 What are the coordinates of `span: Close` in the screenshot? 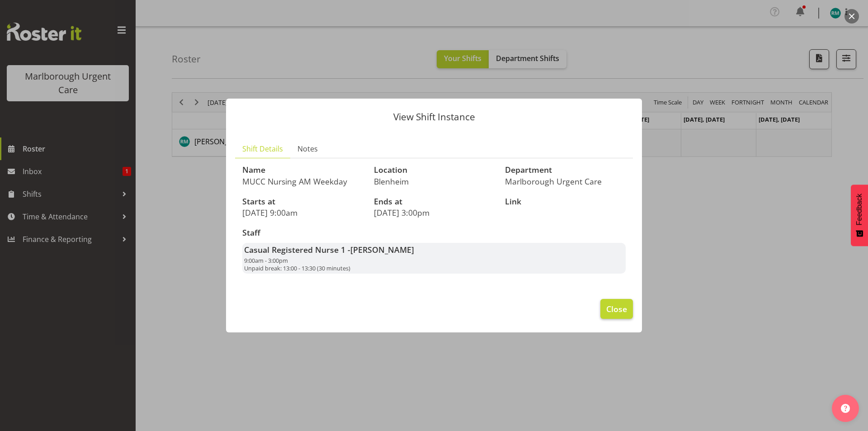 It's located at (617, 309).